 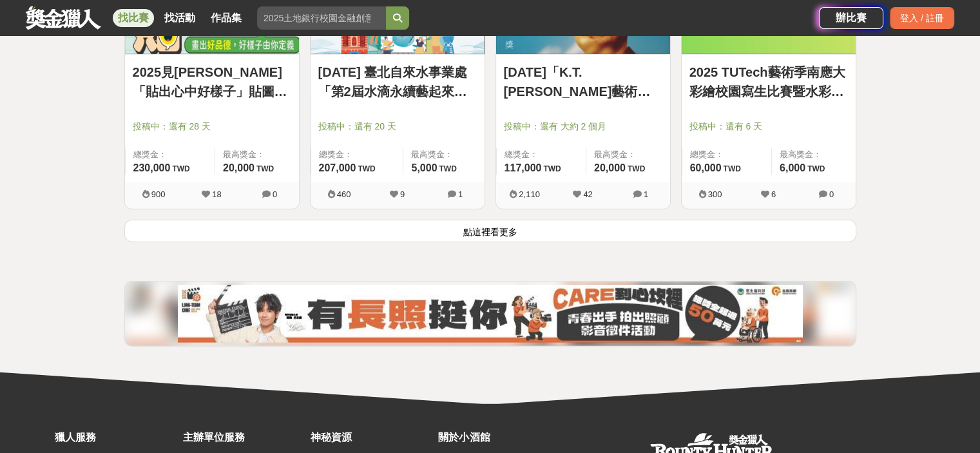 I want to click on span: 207,000, so click(x=337, y=167).